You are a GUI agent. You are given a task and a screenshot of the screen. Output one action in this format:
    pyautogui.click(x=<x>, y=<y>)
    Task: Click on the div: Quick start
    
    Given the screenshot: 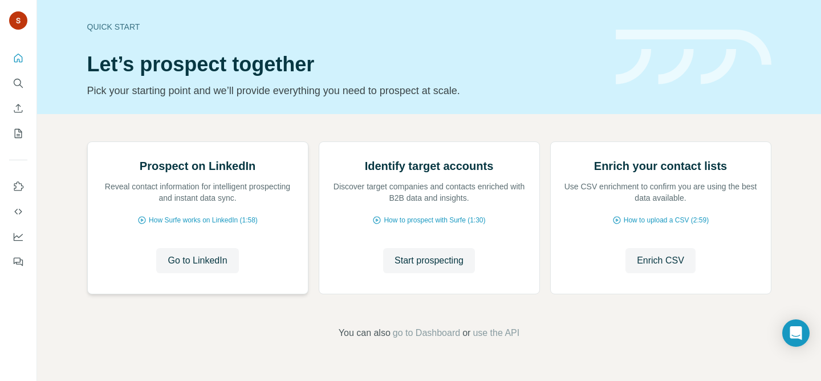 What is the action you would take?
    pyautogui.click(x=345, y=27)
    